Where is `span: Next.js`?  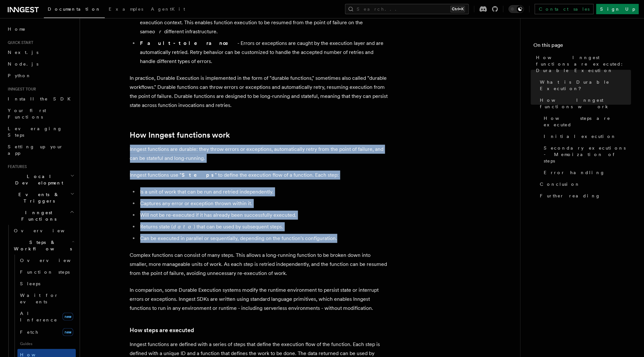 span: Next.js is located at coordinates (23, 52).